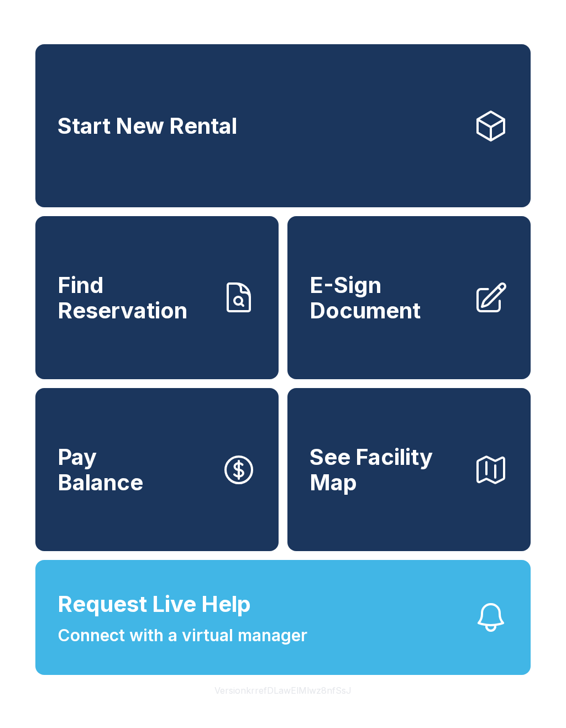 The height and width of the screenshot is (728, 566). What do you see at coordinates (409, 297) in the screenshot?
I see `a: E-Sign Document` at bounding box center [409, 297].